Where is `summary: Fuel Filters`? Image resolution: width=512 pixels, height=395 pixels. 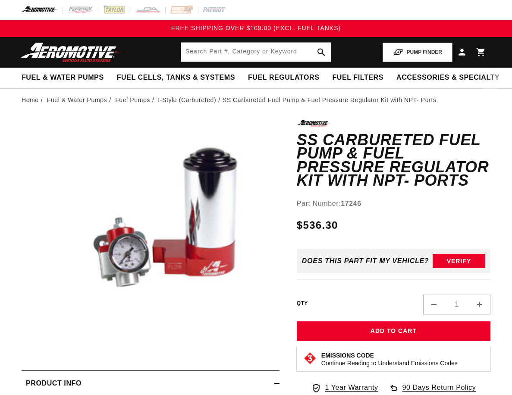 summary: Fuel Filters is located at coordinates (357, 78).